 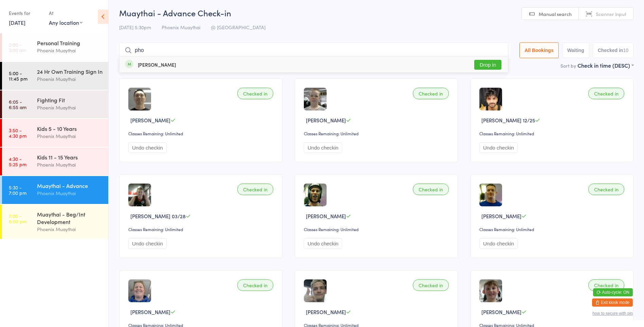 What do you see at coordinates (140, 290) in the screenshot?
I see `img: image1722655395.png` at bounding box center [140, 290].